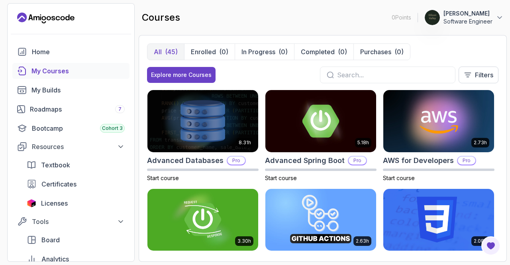  I want to click on p: Purchases, so click(376, 52).